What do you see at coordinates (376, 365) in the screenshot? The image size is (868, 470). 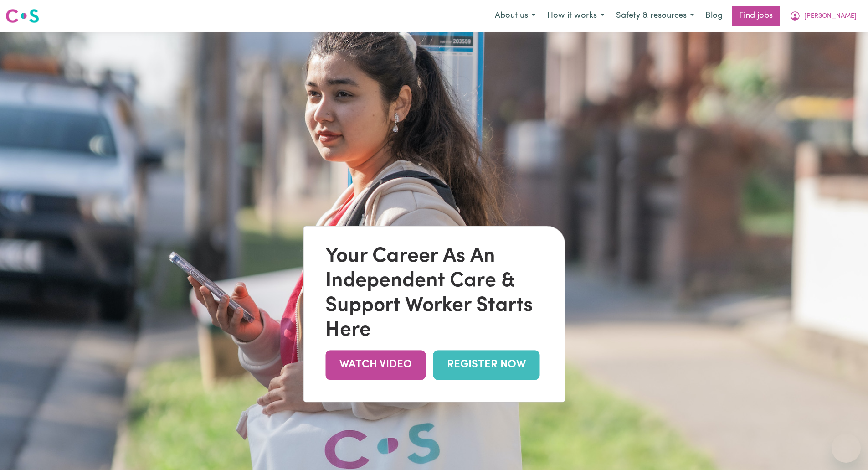 I see `a: WATCH VIDEO` at bounding box center [376, 365].